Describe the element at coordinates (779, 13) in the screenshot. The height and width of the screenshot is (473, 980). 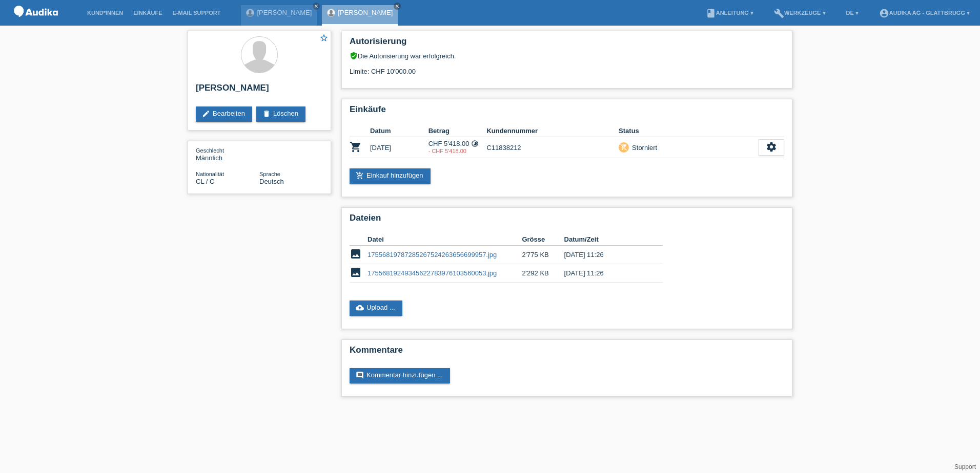
I see `i: build` at that location.